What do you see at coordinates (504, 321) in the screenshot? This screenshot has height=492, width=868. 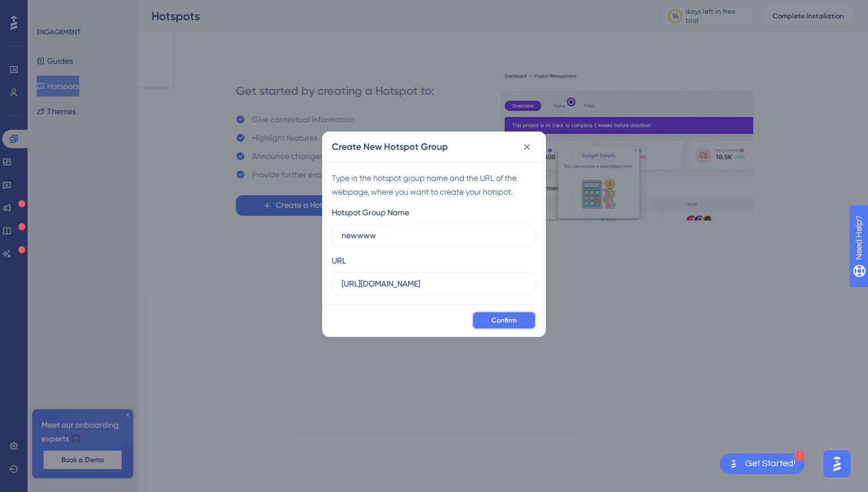 I see `span: Confirm` at bounding box center [504, 321].